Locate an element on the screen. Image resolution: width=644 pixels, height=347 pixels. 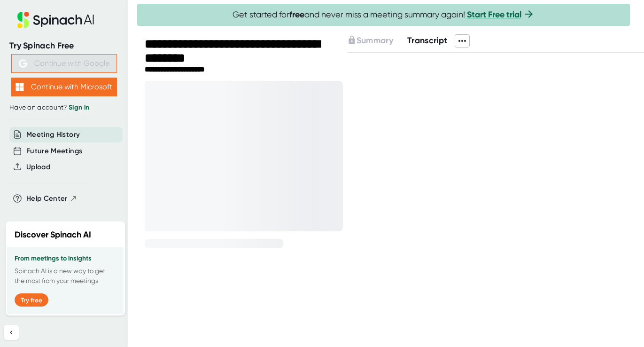
div: Upgrade to access is located at coordinates (377, 41).